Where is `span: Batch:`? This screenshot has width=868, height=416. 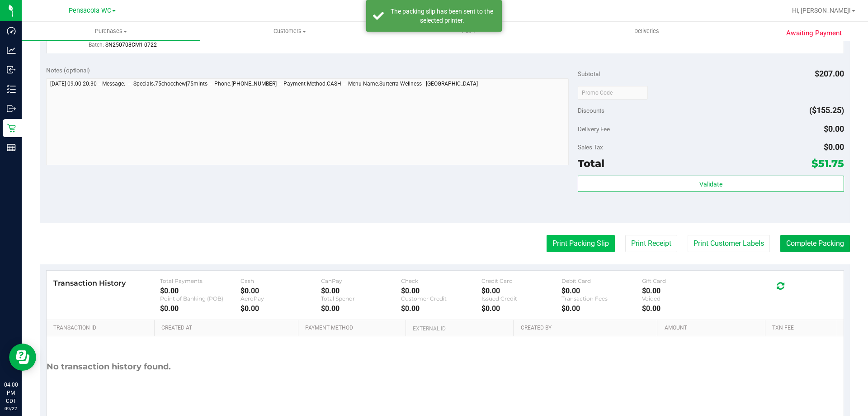
span: Batch: is located at coordinates (96, 45).